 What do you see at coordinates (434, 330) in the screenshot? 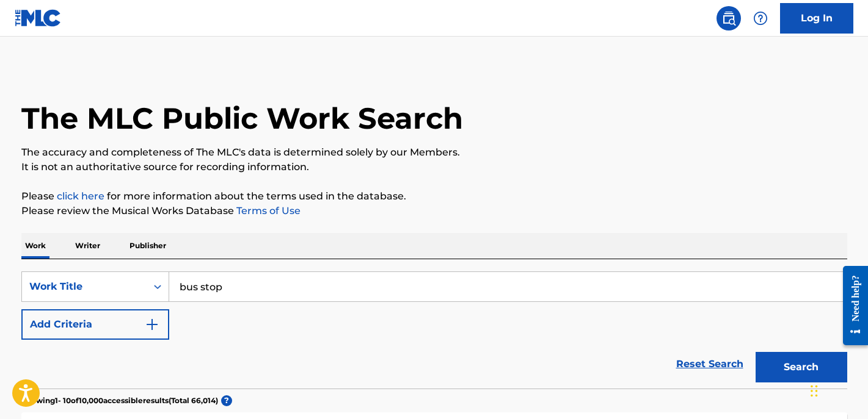
I see `form: Search Form` at bounding box center [434, 330].